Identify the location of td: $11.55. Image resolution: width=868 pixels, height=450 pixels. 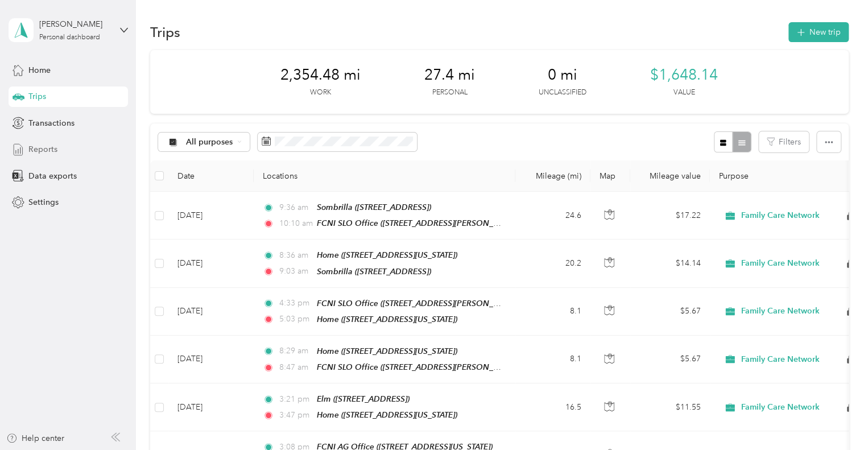
(670, 407).